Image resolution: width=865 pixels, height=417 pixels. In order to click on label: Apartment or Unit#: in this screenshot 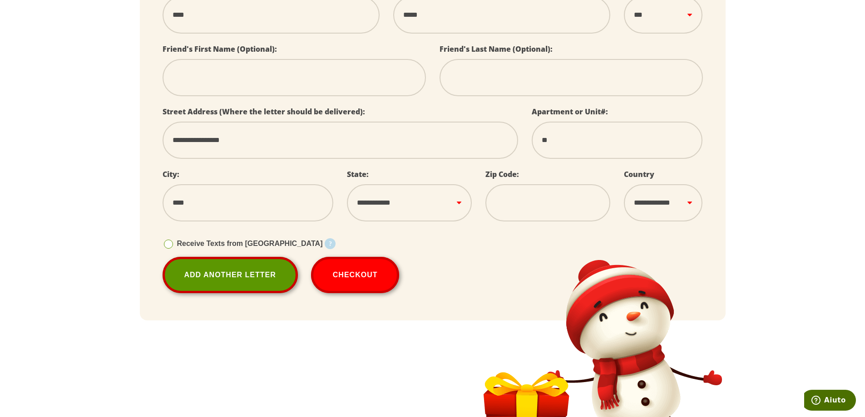, I will do `click(570, 112)`.